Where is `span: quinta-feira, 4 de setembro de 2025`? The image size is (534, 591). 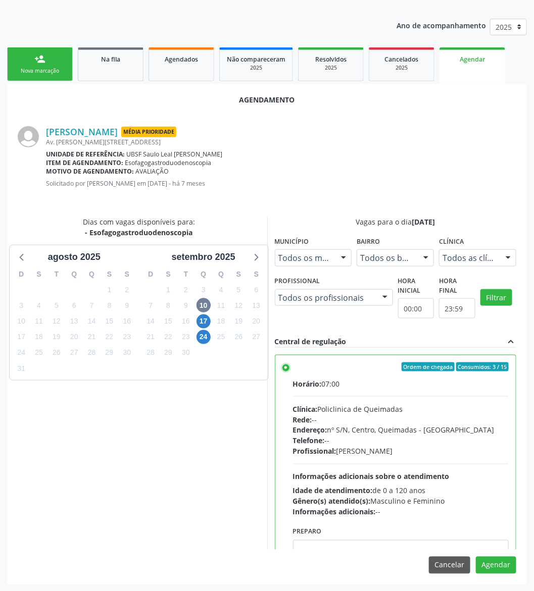
span: quinta-feira, 4 de setembro de 2025 is located at coordinates (221, 290).